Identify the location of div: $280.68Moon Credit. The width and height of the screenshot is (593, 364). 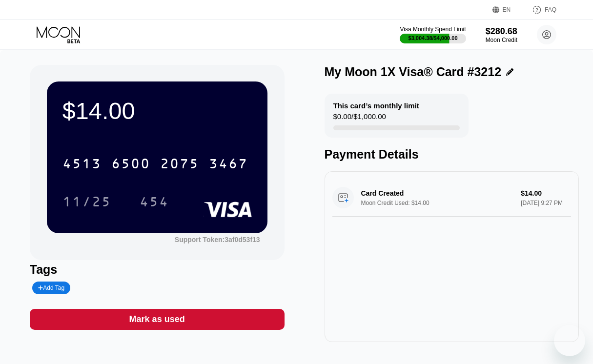
(501, 35).